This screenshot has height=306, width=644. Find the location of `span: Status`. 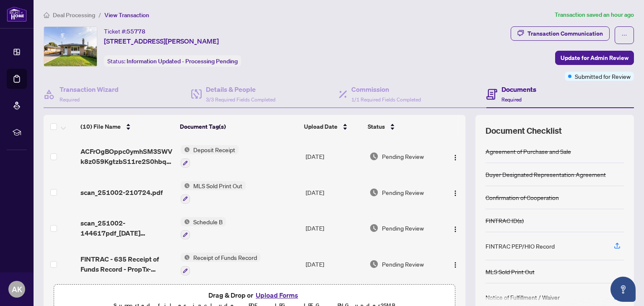

span: Status is located at coordinates (376, 127).